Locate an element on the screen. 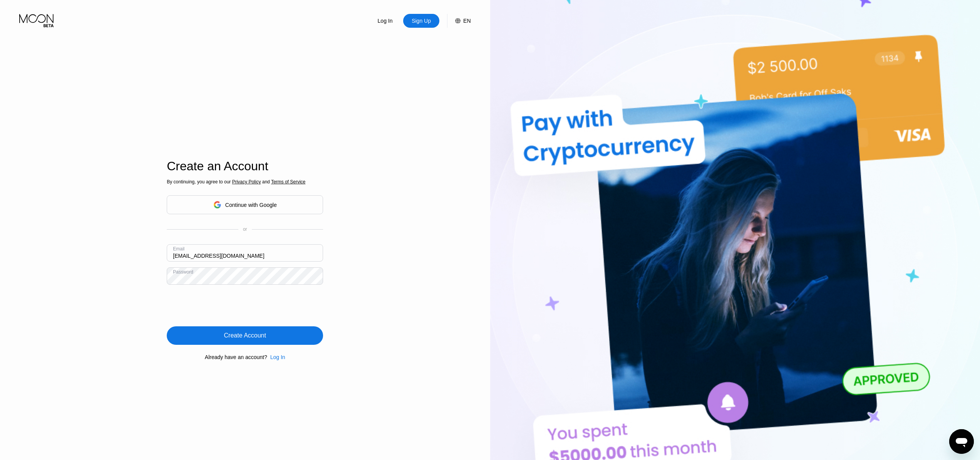 This screenshot has height=460, width=980. div: Password is located at coordinates (183, 272).